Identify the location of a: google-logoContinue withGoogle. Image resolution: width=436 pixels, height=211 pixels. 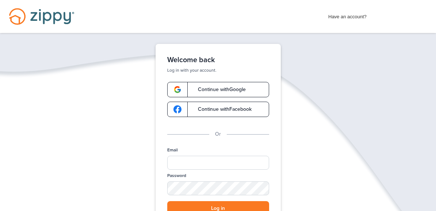
(218, 90).